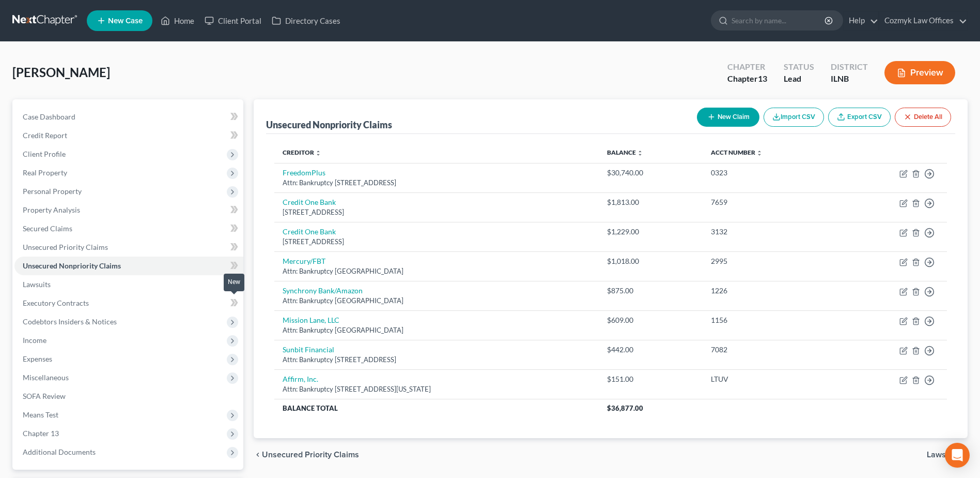 This screenshot has width=980, height=478. What do you see at coordinates (770, 320) in the screenshot?
I see `div: 1156` at bounding box center [770, 320].